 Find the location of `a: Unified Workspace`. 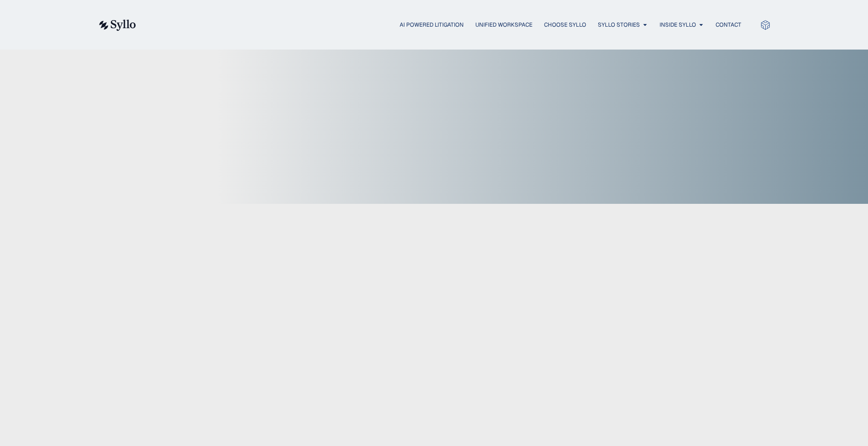

a: Unified Workspace is located at coordinates (504, 24).